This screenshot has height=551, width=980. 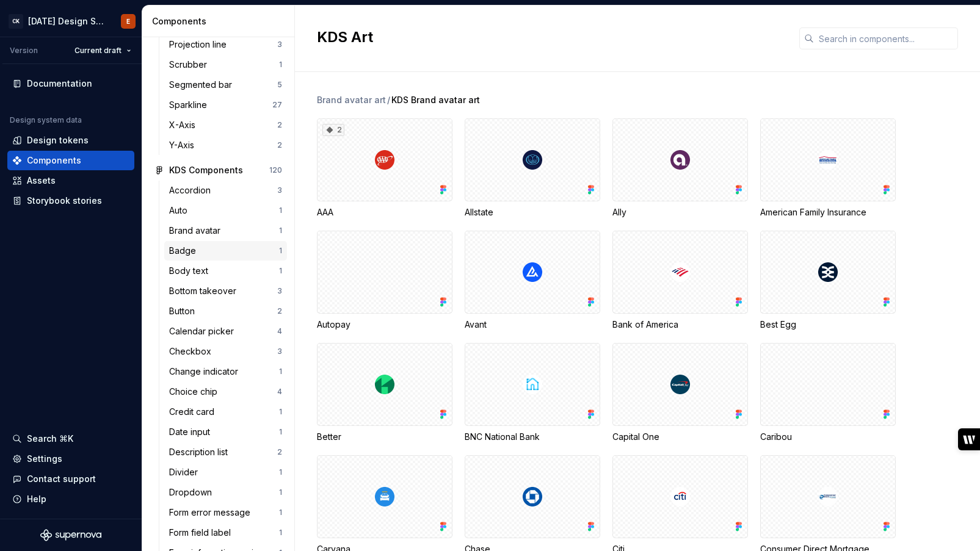 What do you see at coordinates (41, 181) in the screenshot?
I see `div: Assets` at bounding box center [41, 181].